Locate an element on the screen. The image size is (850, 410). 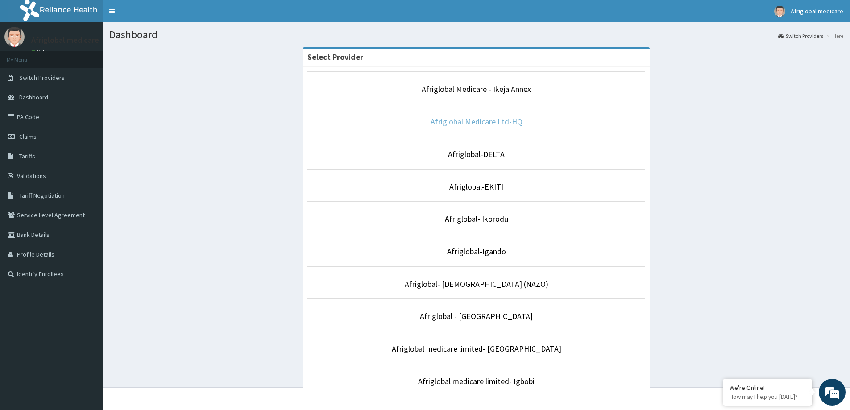
span: We're online! is located at coordinates (87, 158).